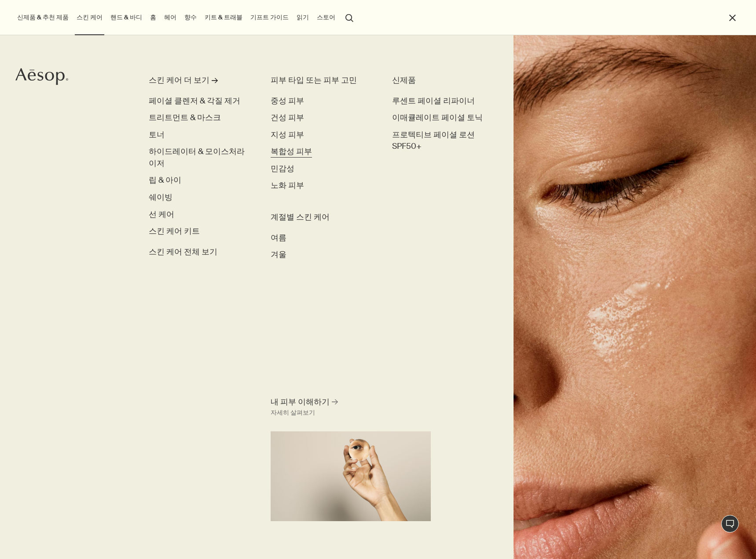 This screenshot has width=756, height=559. I want to click on div: 자세히 살펴보기, so click(293, 413).